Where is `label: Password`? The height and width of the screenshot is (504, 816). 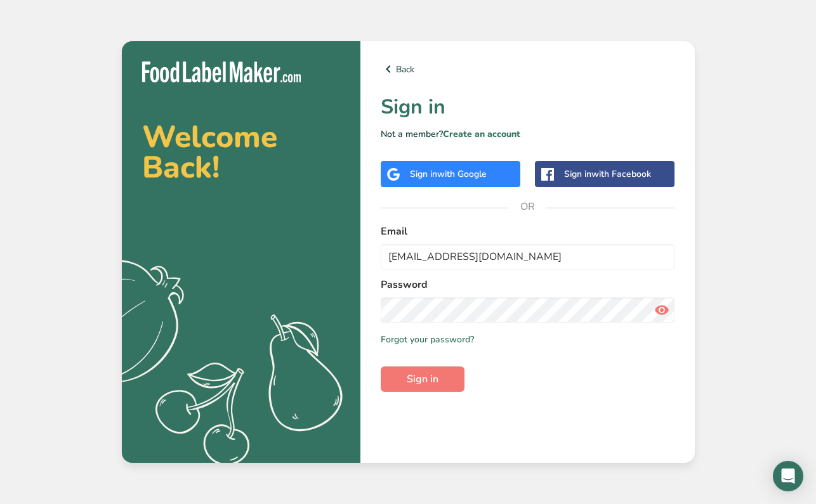
label: Password is located at coordinates (528, 285).